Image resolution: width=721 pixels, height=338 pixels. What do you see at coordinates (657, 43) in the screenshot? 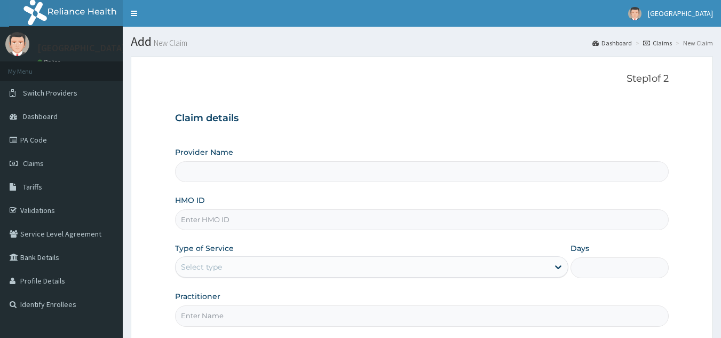
I see `a: Claims` at bounding box center [657, 43].